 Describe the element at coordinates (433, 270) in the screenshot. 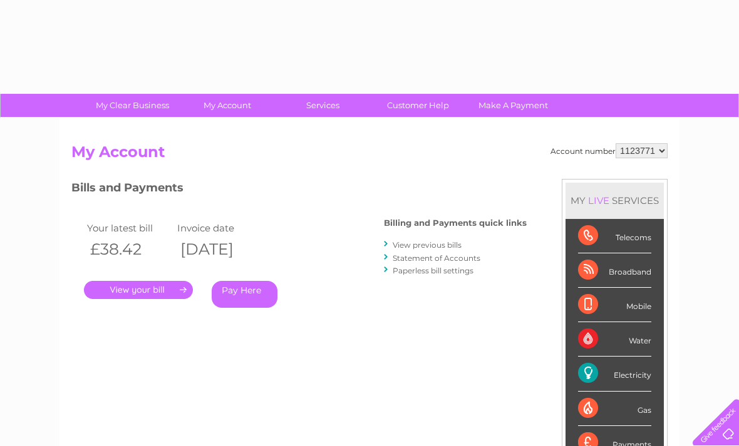

I see `a: Paperless bill settings` at that location.